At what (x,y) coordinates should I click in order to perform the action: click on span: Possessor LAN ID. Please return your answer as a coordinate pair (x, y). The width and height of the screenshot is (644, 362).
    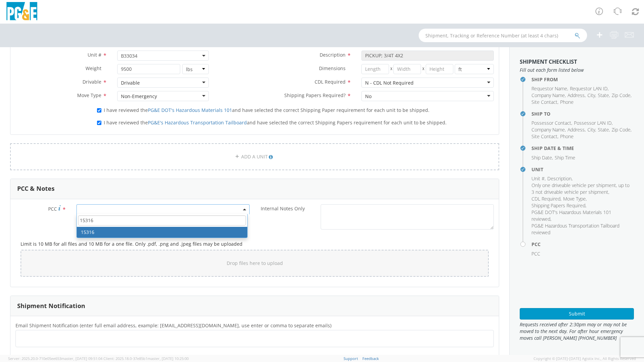
    Looking at the image, I should click on (593, 123).